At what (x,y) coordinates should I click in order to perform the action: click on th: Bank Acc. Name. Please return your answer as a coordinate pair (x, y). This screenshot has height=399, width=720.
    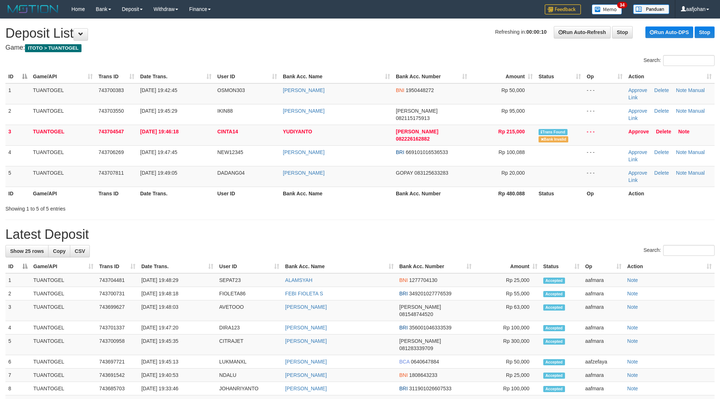
    Looking at the image, I should click on (337, 193).